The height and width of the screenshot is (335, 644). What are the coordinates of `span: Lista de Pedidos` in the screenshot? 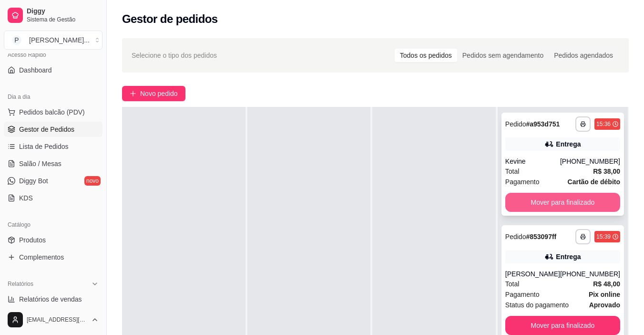 It's located at (44, 146).